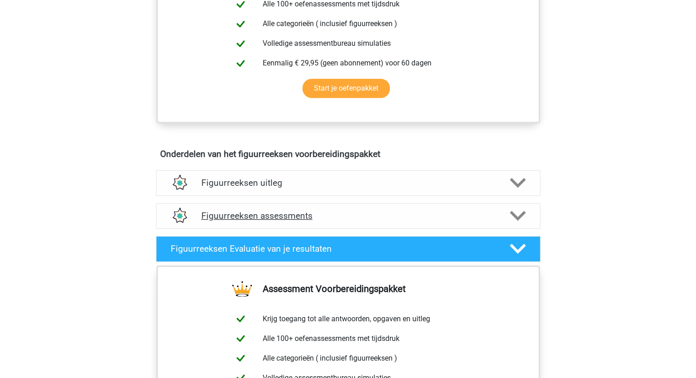 The image size is (696, 378). What do you see at coordinates (346, 88) in the screenshot?
I see `a: Start je oefenpakket` at bounding box center [346, 88].